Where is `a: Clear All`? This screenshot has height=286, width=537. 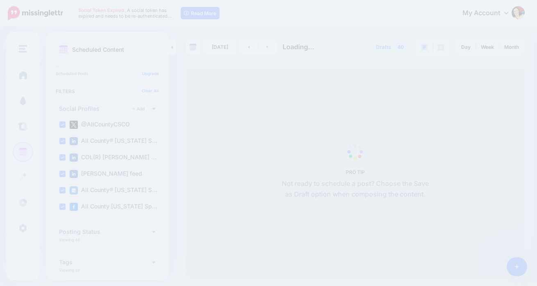
a: Clear All is located at coordinates (150, 91).